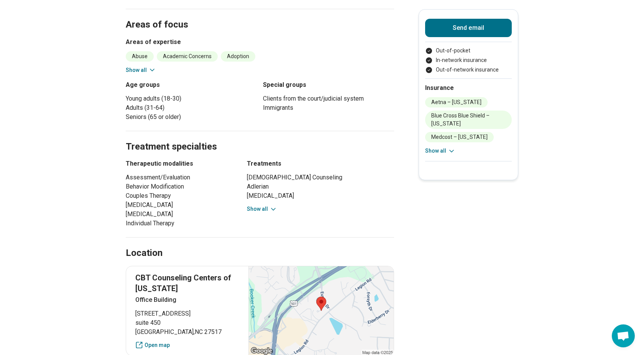 The height and width of the screenshot is (355, 644). Describe the element at coordinates (320, 164) in the screenshot. I see `h3: Treatments` at that location.